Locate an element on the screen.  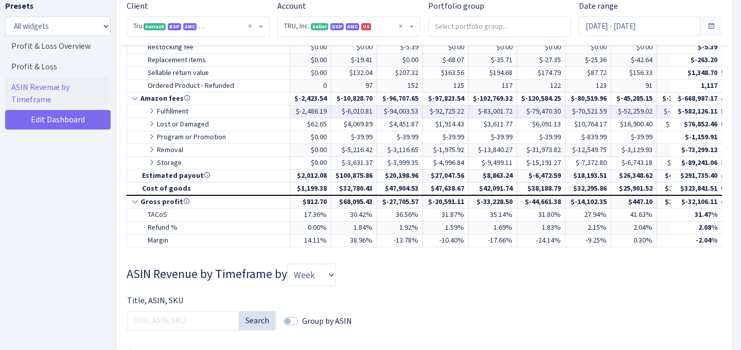
td: $-15.68 is located at coordinates (679, 60).